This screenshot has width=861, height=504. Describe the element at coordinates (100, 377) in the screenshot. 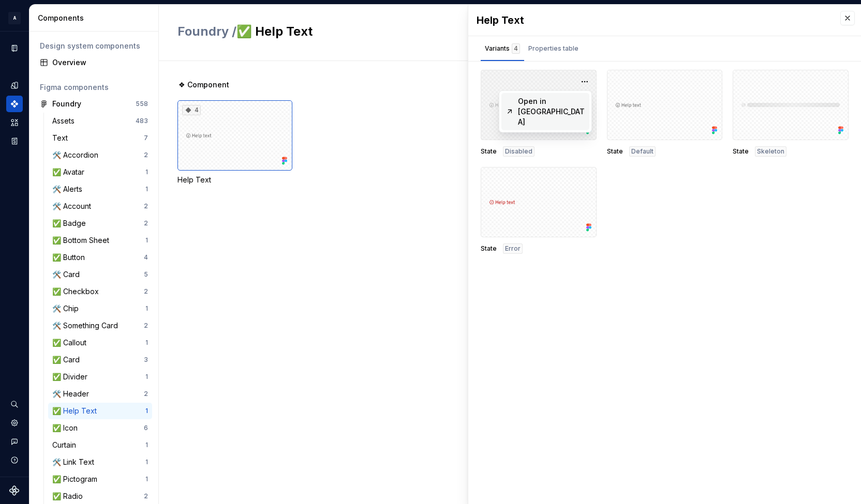

I see `a: ✅ Divider1` at that location.